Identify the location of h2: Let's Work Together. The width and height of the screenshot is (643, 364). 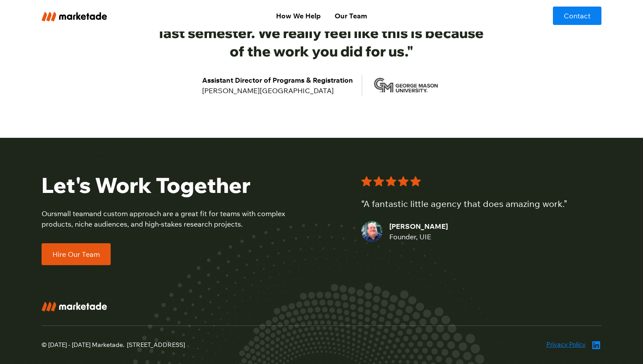
(164, 186).